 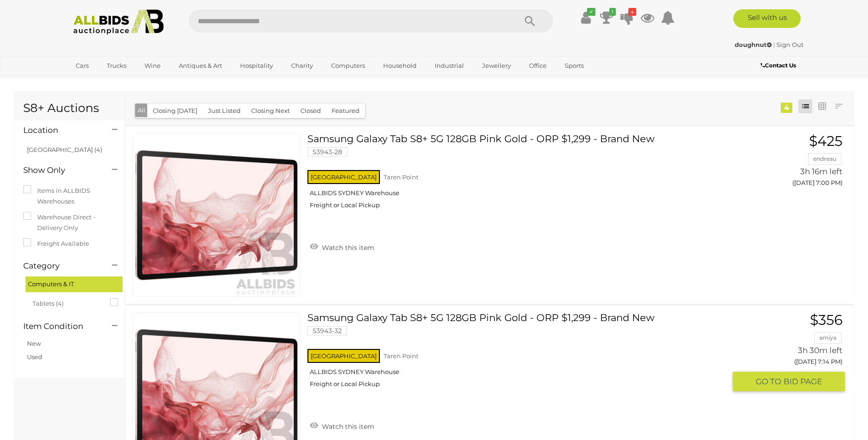 I want to click on a: Sports, so click(x=574, y=65).